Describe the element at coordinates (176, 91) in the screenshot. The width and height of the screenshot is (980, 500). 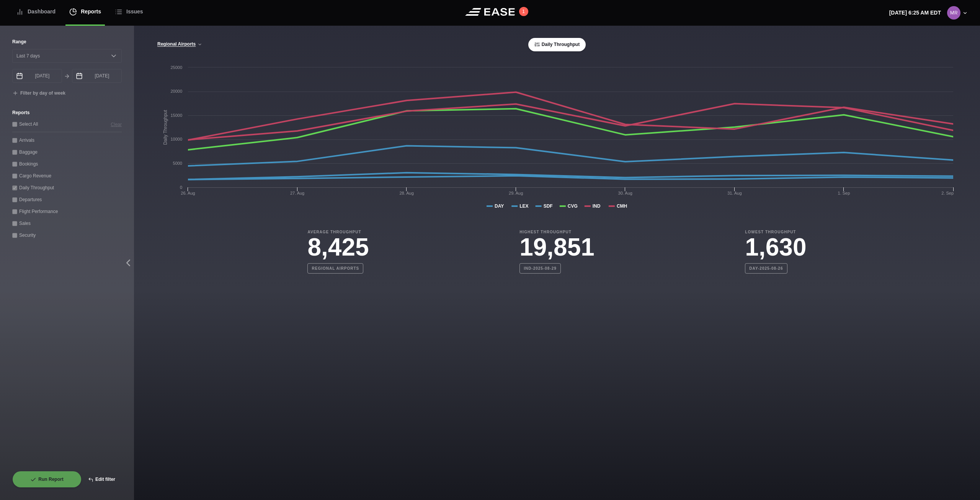
I see `text: 20000` at that location.